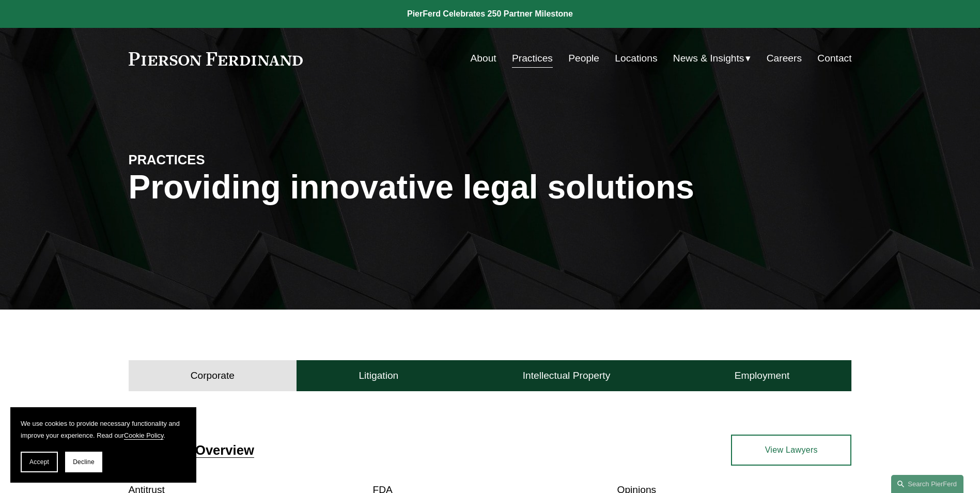  Describe the element at coordinates (567, 375) in the screenshot. I see `h4: Intellectual Property` at that location.